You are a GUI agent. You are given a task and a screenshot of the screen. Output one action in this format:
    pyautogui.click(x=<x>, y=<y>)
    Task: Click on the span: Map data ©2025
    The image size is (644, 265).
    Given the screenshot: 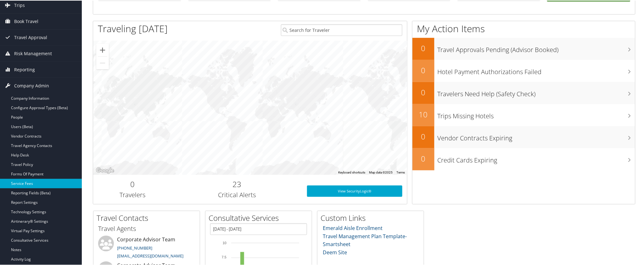 What is the action you would take?
    pyautogui.click(x=381, y=171)
    